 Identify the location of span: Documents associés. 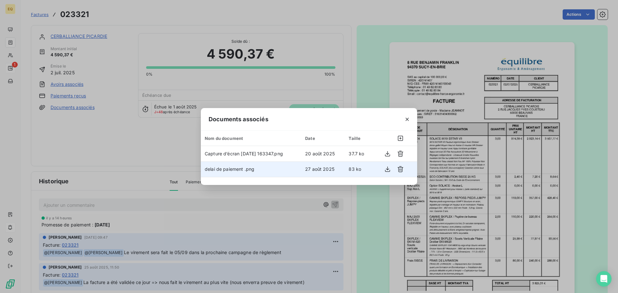
(239, 119).